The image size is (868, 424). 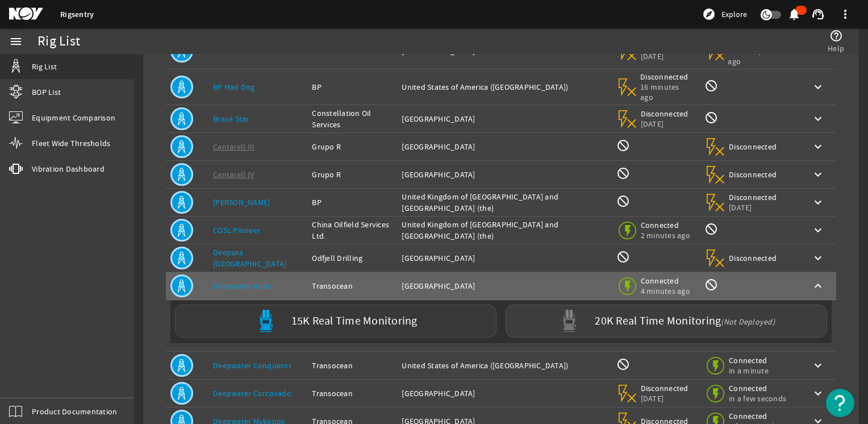 I want to click on span: BOP List, so click(x=46, y=92).